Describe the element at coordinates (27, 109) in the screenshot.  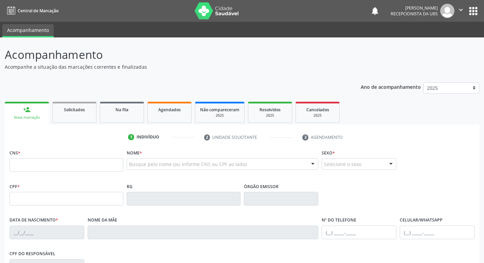
I see `div: person_add` at that location.